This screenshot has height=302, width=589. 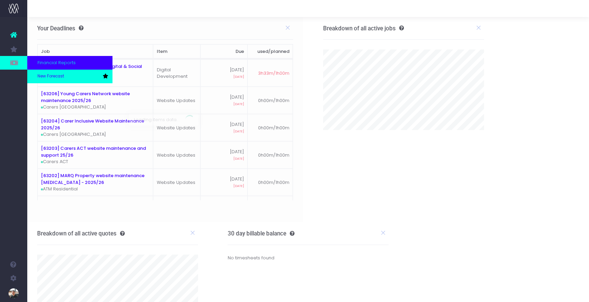 I want to click on h3: 30 day billable balance, so click(x=261, y=233).